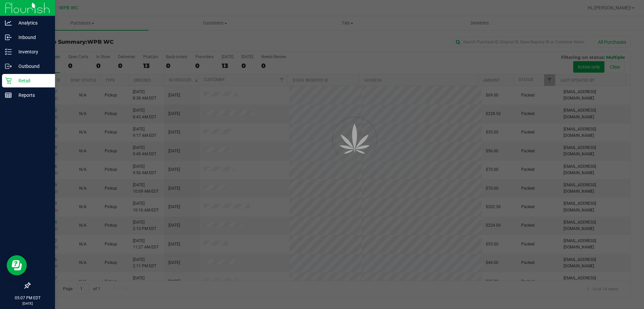  Describe the element at coordinates (8, 95) in the screenshot. I see `inline-svg: Reports` at that location.